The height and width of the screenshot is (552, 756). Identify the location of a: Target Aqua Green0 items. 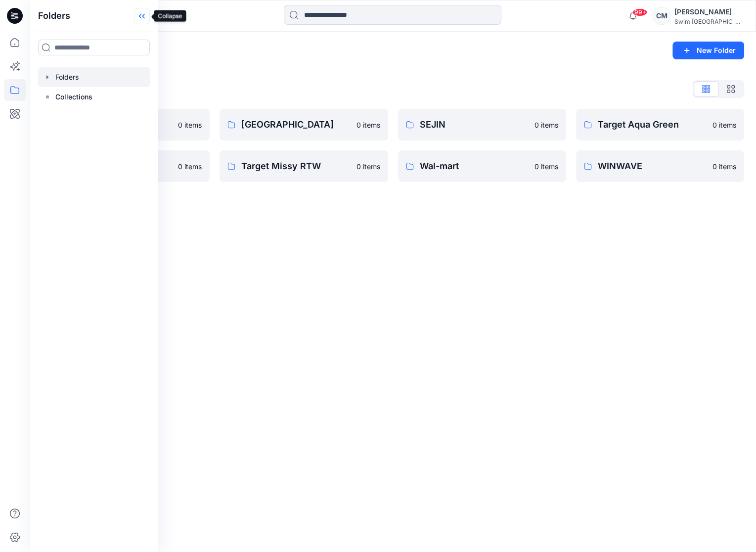
(660, 124).